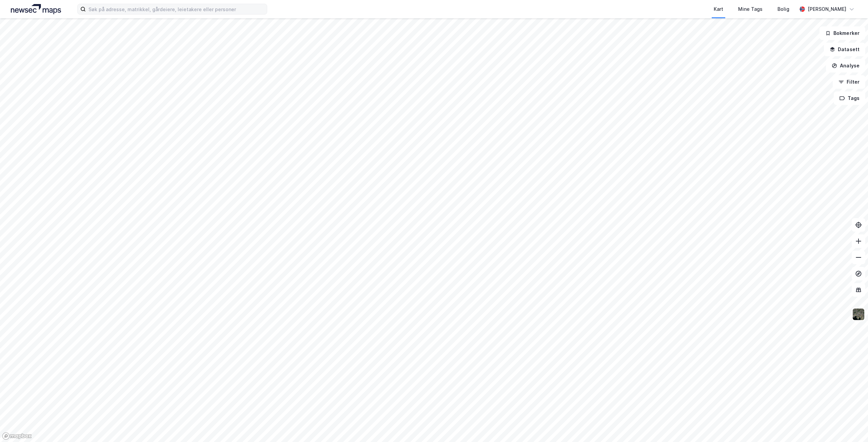 Image resolution: width=868 pixels, height=442 pixels. I want to click on a: Mapbox homepage, so click(17, 436).